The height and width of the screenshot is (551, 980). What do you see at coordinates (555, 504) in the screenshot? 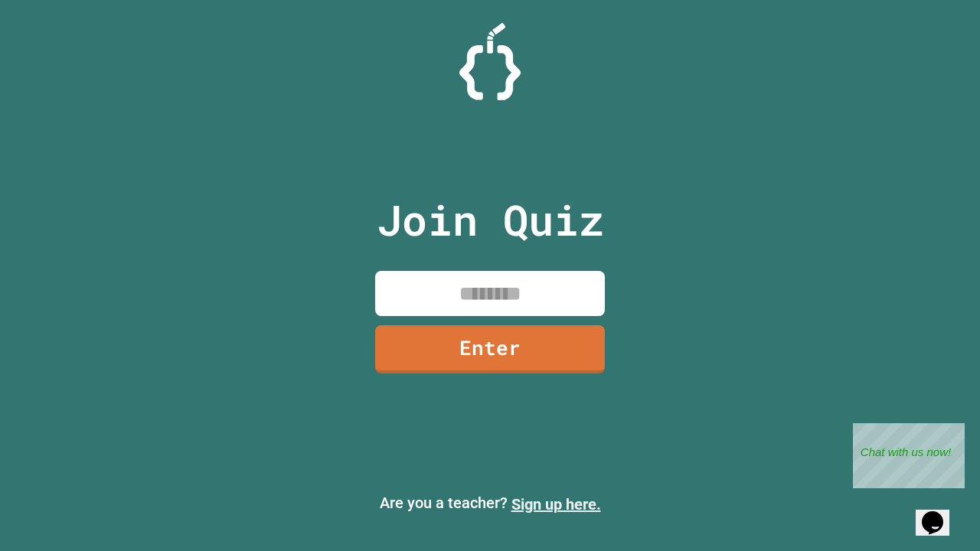
I see `a: Sign up here.` at bounding box center [555, 504].